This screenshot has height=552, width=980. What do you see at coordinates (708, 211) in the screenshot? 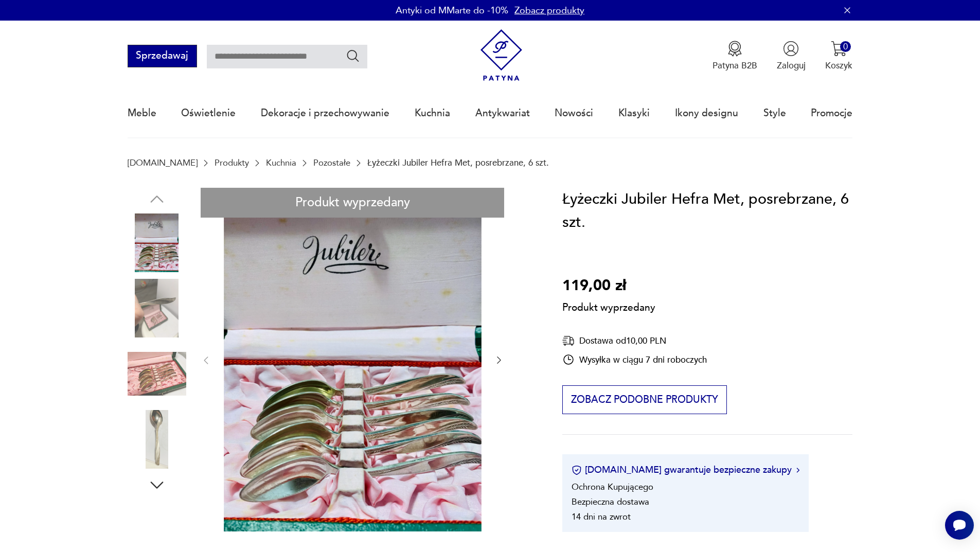
I see `h1: Łyżeczki Jubiler Hefra Met, posrebrzane, 6 szt.` at bounding box center [708, 211].